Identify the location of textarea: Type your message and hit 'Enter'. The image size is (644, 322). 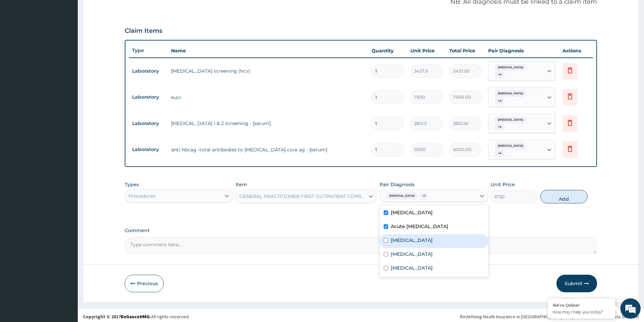
(66, 196).